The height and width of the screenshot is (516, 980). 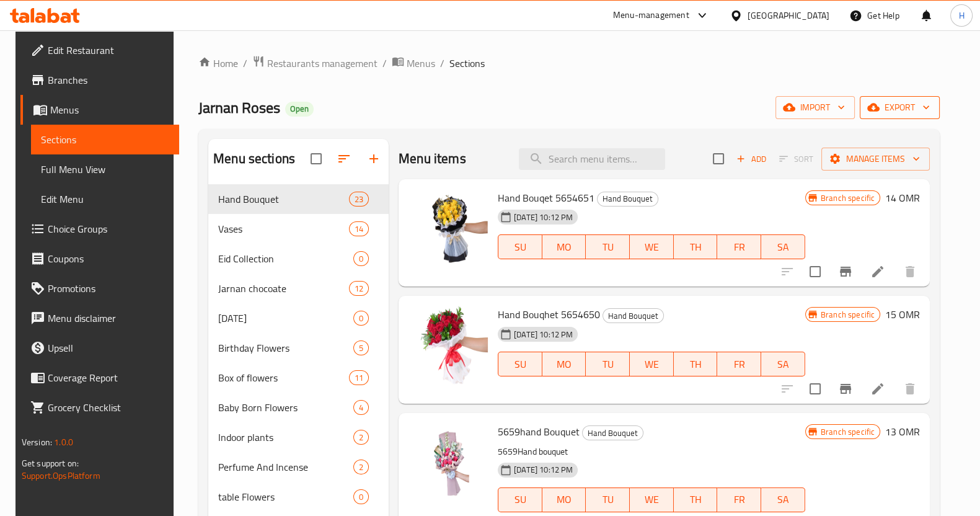 What do you see at coordinates (298, 378) in the screenshot?
I see `div: Box of flowers11` at bounding box center [298, 378].